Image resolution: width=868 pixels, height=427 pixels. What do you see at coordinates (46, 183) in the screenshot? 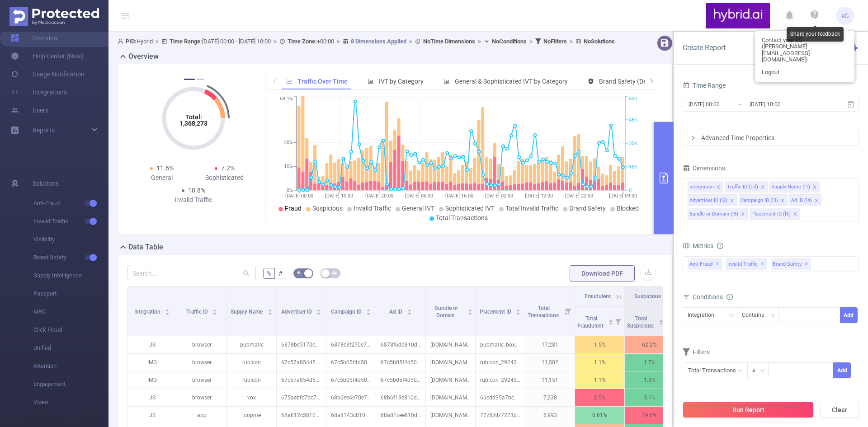
I see `span: Solutions` at bounding box center [46, 183].